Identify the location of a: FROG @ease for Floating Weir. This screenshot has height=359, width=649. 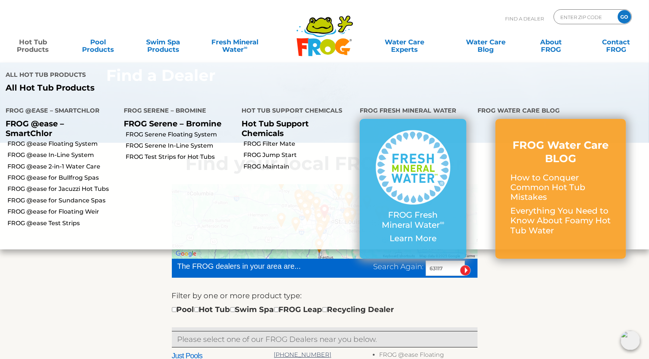
(63, 212).